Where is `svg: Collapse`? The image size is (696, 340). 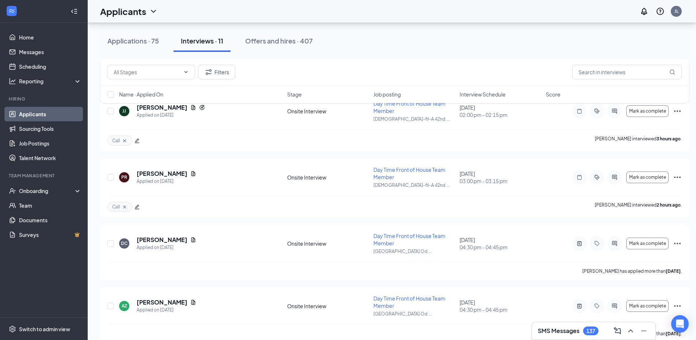 svg: Collapse is located at coordinates (74, 11).